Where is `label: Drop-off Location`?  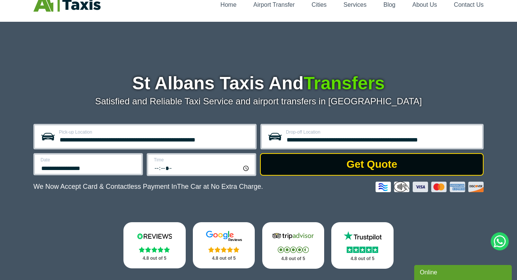 label: Drop-off Location is located at coordinates (381, 132).